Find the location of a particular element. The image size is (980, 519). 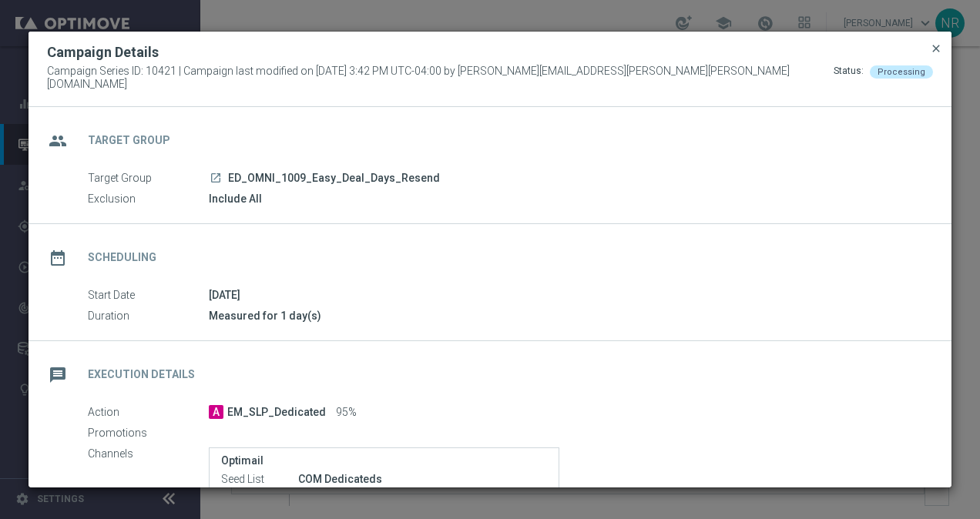

h2: Campaign Details is located at coordinates (102, 52).